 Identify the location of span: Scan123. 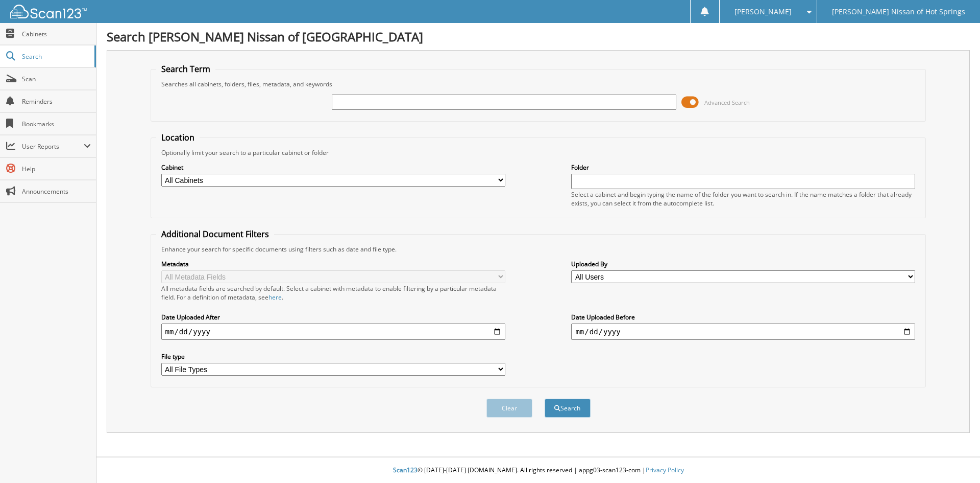
(405, 469).